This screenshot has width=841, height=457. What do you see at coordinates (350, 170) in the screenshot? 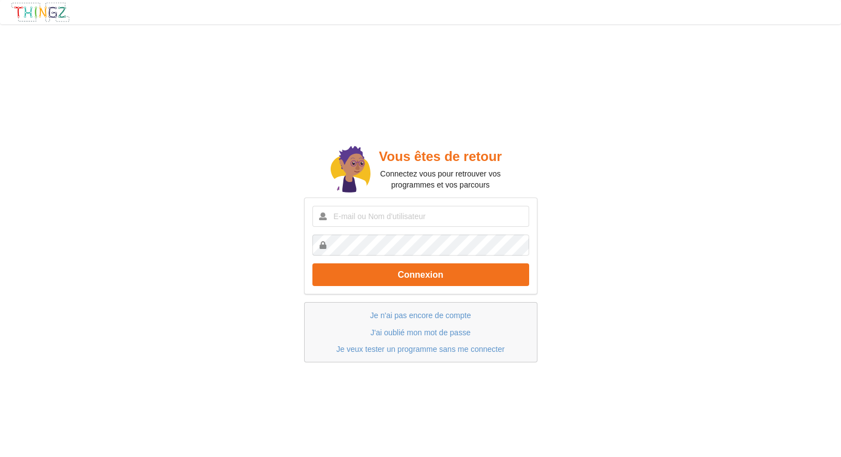
I see `img: doc.svg` at bounding box center [350, 170].